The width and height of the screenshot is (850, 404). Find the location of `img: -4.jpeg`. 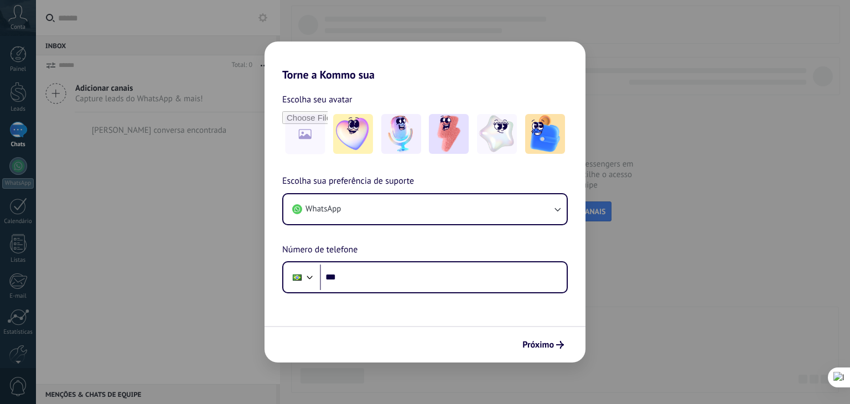

img: -4.jpeg is located at coordinates (497, 134).